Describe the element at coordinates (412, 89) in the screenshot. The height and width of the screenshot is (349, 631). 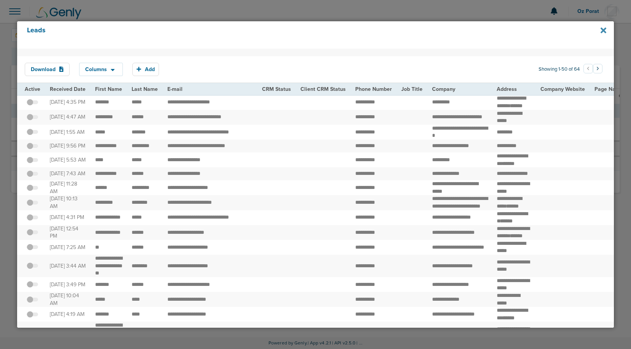
I see `th: Job Title` at that location.